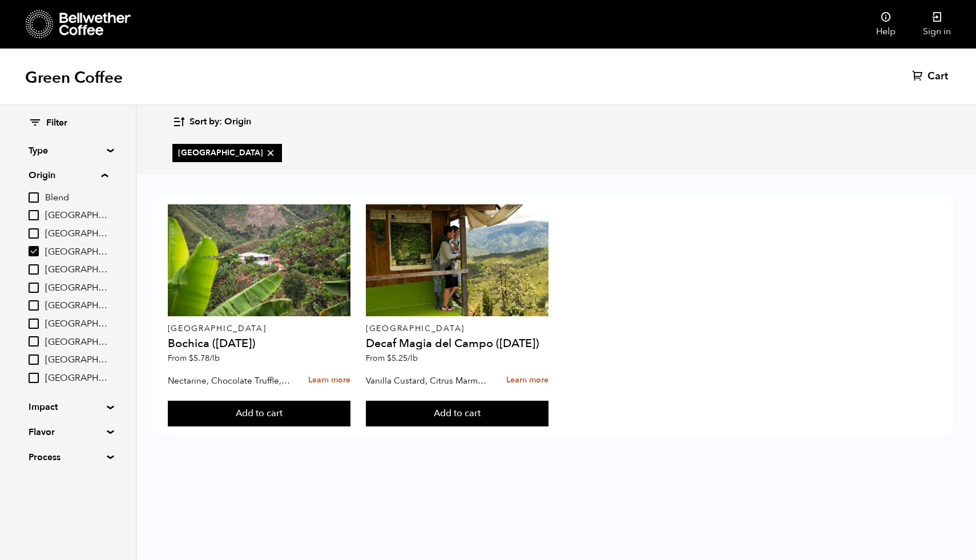 The image size is (976, 560). I want to click on summary: Origin, so click(68, 176).